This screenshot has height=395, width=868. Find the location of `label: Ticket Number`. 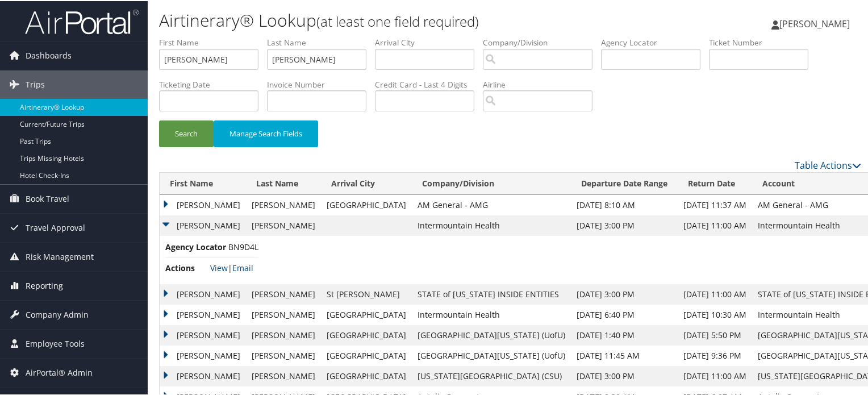

label: Ticket Number is located at coordinates (763, 42).